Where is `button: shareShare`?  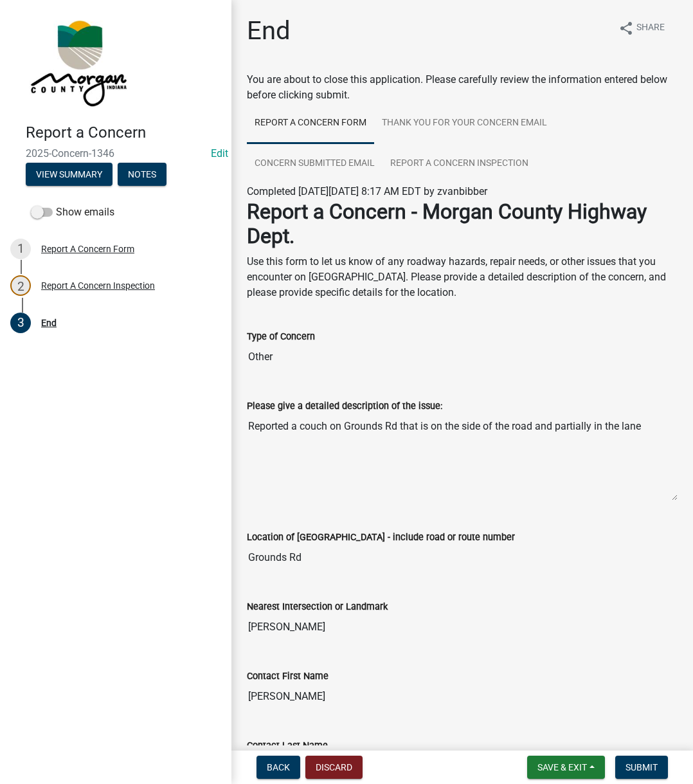 button: shareShare is located at coordinates (641, 28).